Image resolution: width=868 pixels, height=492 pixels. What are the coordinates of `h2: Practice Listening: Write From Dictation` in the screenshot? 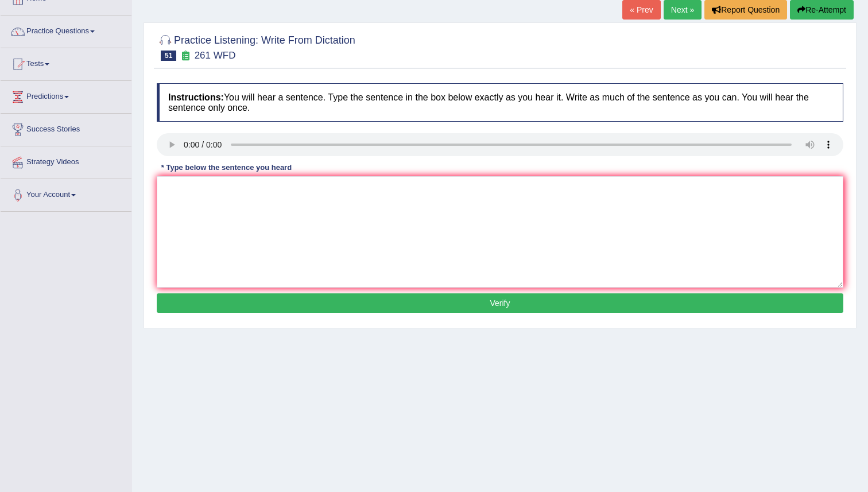 It's located at (256, 47).